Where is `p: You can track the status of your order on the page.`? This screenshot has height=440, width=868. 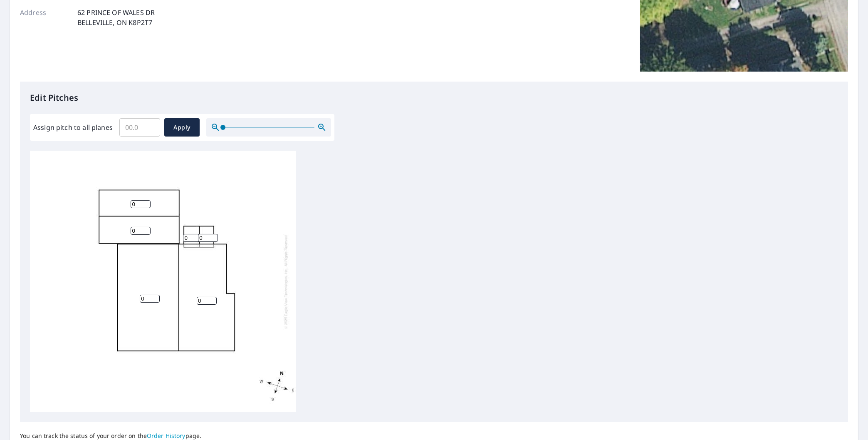 p: You can track the status of your order on the page. is located at coordinates (132, 436).